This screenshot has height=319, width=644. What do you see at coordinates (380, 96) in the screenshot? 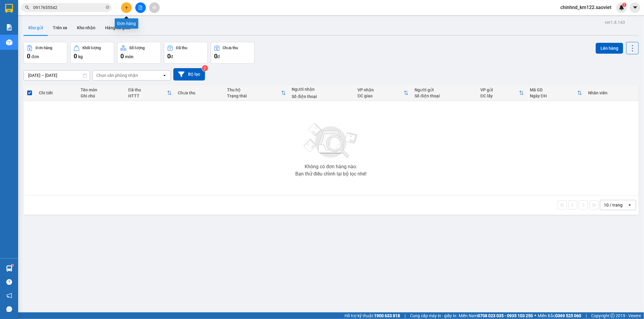
I see `div: ĐC giao` at bounding box center [380, 96].